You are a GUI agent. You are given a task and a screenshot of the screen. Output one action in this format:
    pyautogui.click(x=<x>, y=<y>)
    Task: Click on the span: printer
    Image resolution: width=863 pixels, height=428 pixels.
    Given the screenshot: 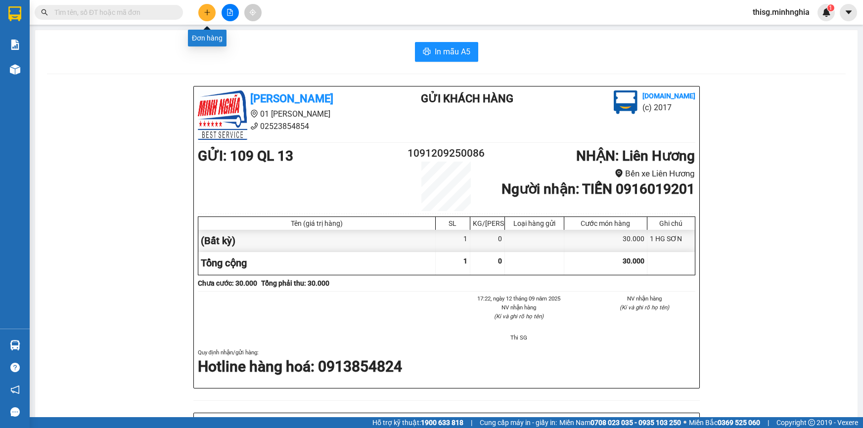 What is the action you would take?
    pyautogui.click(x=427, y=52)
    